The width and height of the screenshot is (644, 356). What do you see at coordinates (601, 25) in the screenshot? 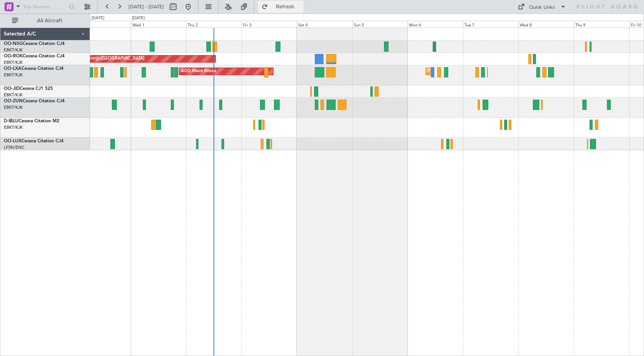
I see `div: Thu 9` at bounding box center [601, 25].